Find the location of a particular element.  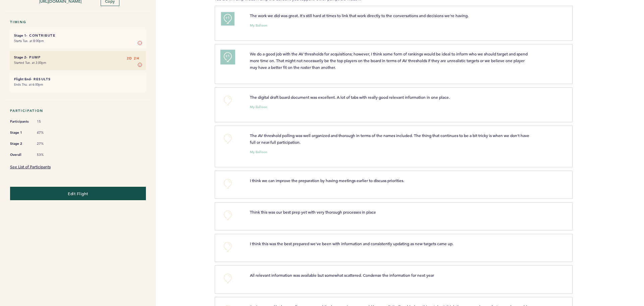

span: The AV threshold polling was well organized and thorough in terms of the names included. The thin... is located at coordinates (390, 139).